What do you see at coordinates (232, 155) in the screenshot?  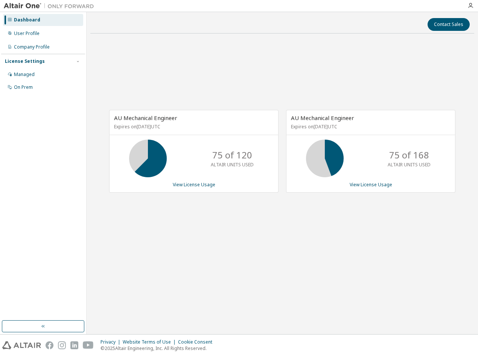 I see `p: 75 of 120` at bounding box center [232, 155].